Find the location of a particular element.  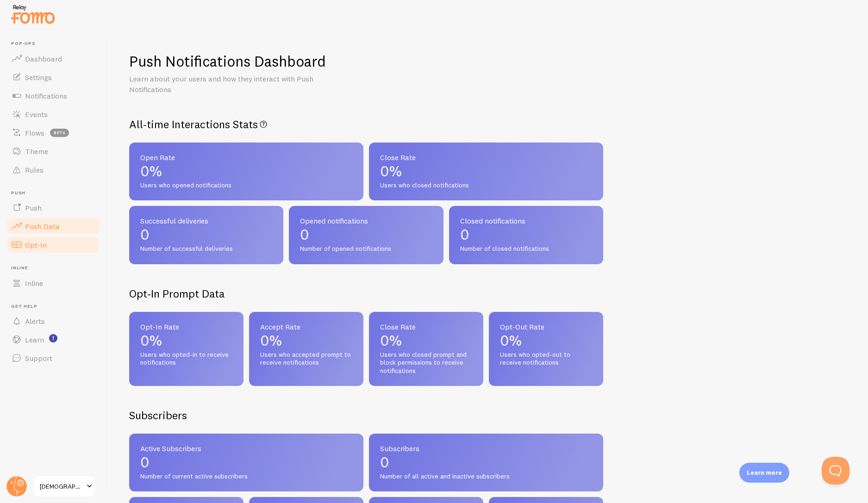

a: Flows beta is located at coordinates (53, 133).